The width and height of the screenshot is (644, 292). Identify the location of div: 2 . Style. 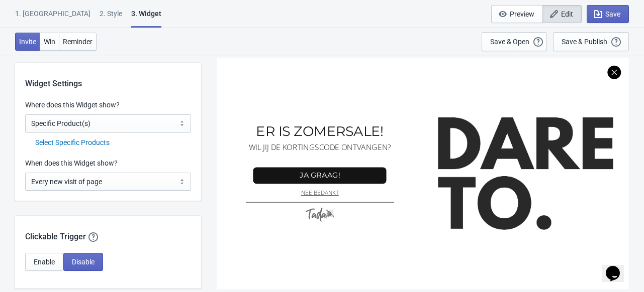
(110, 17).